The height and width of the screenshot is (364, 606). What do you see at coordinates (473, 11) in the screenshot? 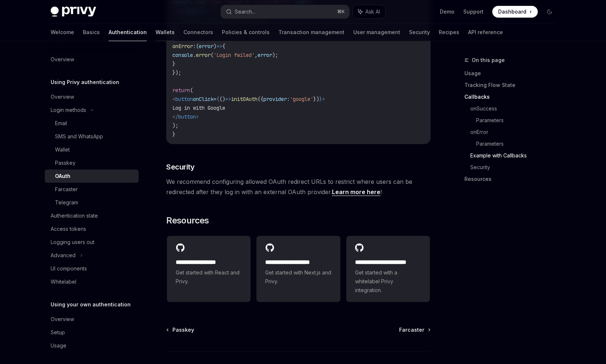
I see `a: Support` at bounding box center [473, 11].